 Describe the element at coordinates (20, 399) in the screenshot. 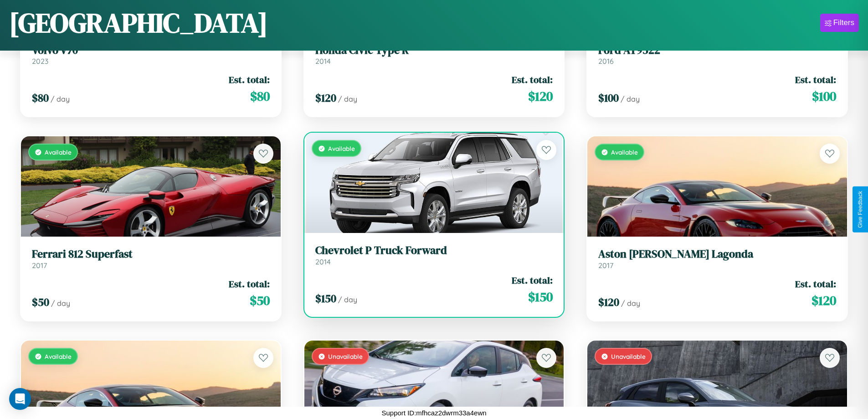

I see `div: Open Intercom Messenger` at that location.